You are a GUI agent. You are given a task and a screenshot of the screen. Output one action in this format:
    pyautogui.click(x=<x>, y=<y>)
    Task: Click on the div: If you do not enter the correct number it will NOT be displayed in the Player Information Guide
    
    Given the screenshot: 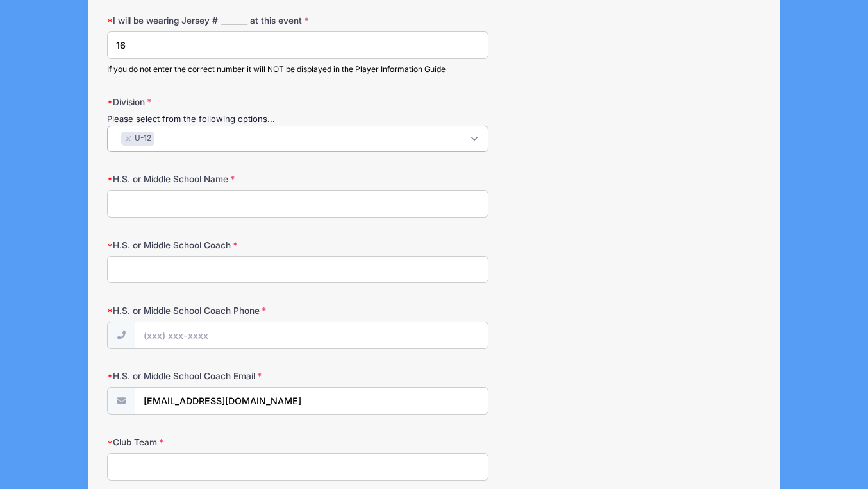 What is the action you would take?
    pyautogui.click(x=298, y=69)
    